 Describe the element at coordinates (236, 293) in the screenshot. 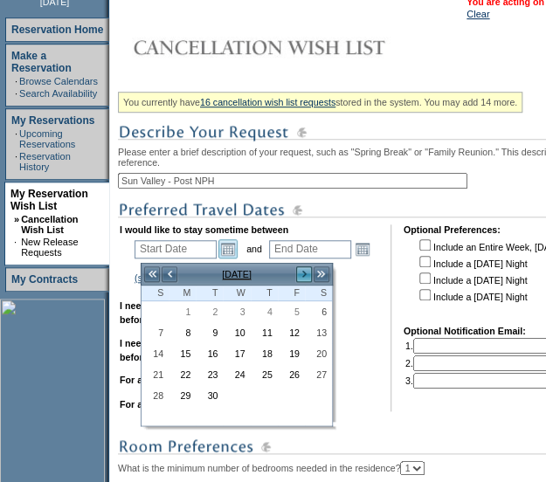

I see `th: Wednesday` at that location.